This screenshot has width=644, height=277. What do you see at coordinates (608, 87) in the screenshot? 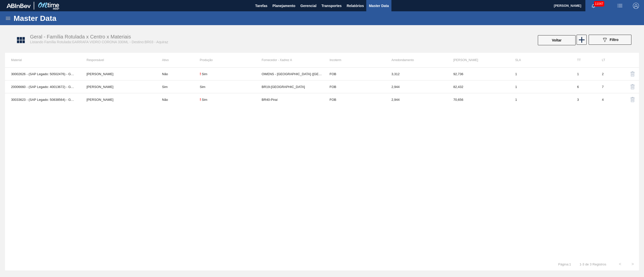
I see `td: 7` at bounding box center [608, 87].